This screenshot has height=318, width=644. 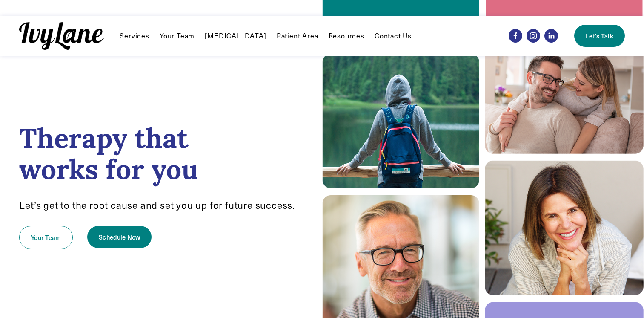 What do you see at coordinates (134, 36) in the screenshot?
I see `span: Services` at bounding box center [134, 36].